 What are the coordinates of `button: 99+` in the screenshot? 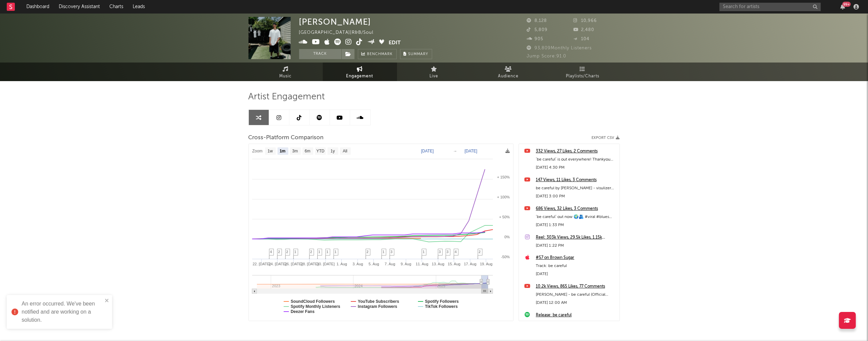 It's located at (843, 7).